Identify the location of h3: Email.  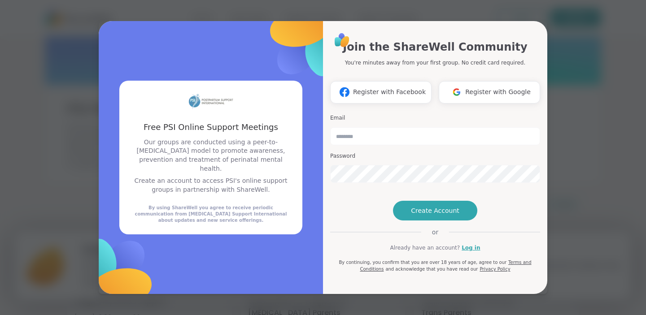
(435, 118).